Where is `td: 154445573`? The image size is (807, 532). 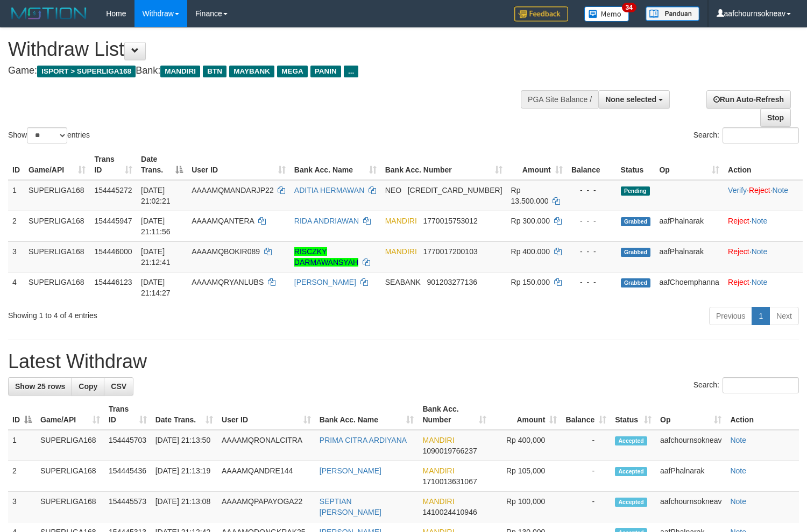 td: 154445573 is located at coordinates (127, 506).